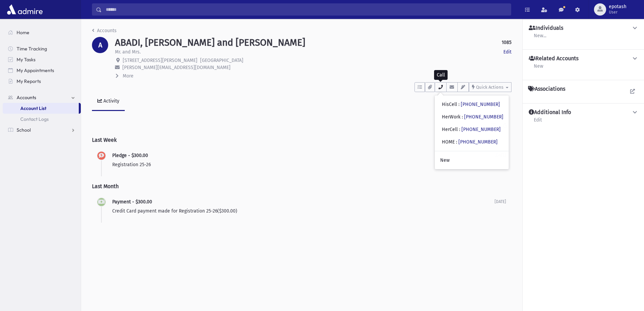  What do you see at coordinates (130, 155) in the screenshot?
I see `span: Pledge - $300.00` at bounding box center [130, 155].